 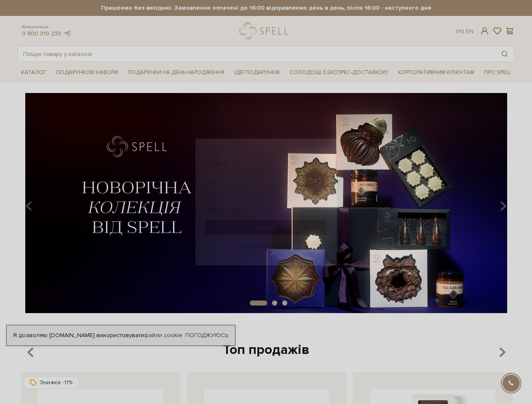 I want to click on input: E-Mail, so click(x=266, y=164).